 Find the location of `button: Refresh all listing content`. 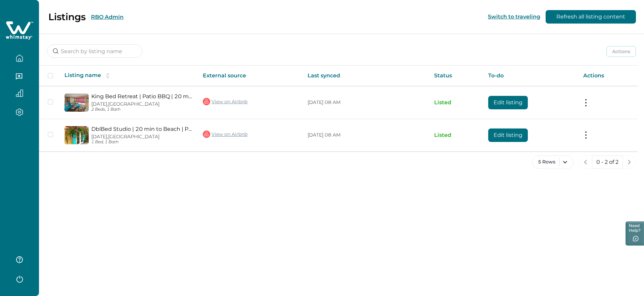

button: Refresh all listing content is located at coordinates (590, 17).